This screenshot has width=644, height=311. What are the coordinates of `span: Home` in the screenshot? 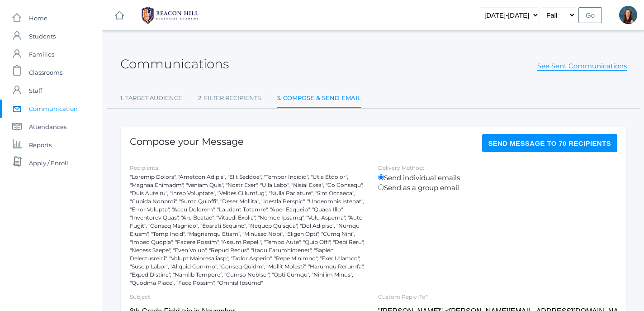 It's located at (38, 18).